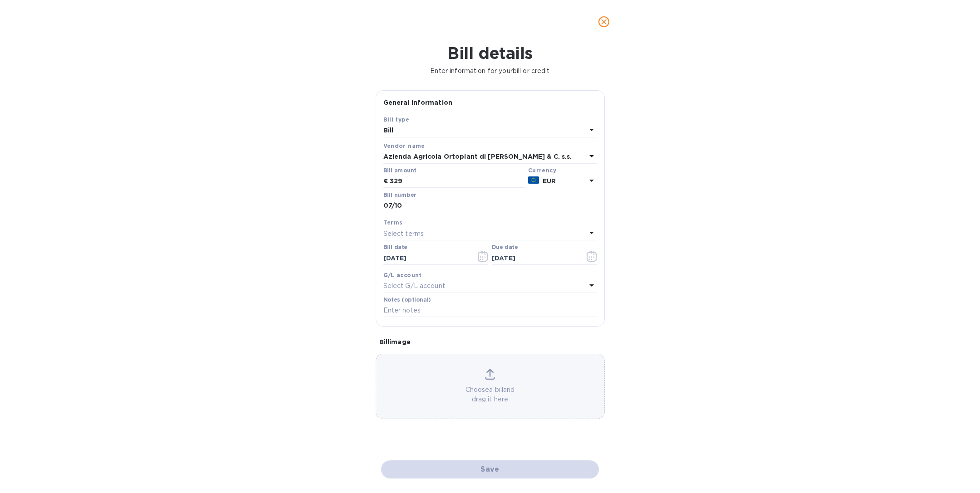  What do you see at coordinates (534, 258) in the screenshot?
I see `input: Due date` at bounding box center [534, 258].